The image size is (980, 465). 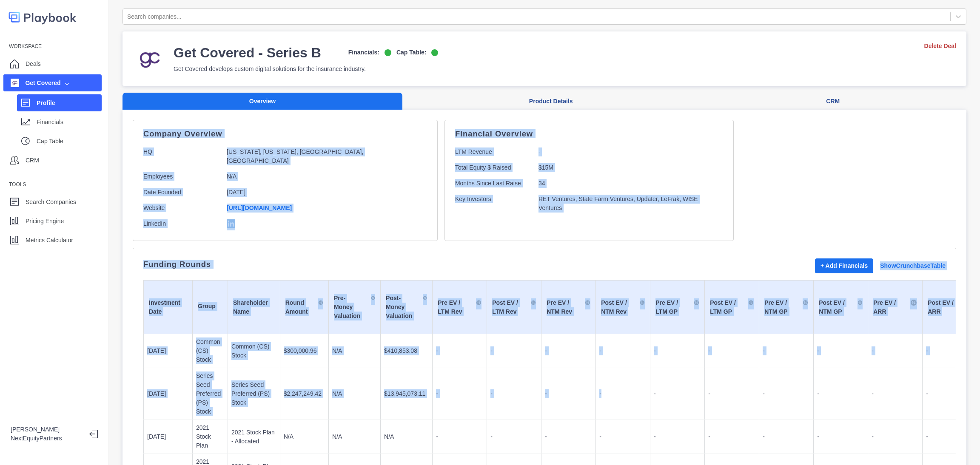 I want to click on button: Overview, so click(x=262, y=101).